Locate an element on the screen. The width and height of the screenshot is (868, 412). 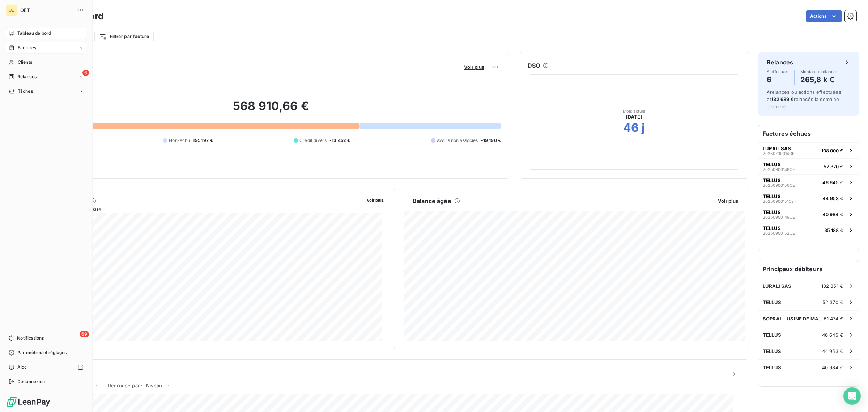
span: Non-échu is located at coordinates (179, 140).